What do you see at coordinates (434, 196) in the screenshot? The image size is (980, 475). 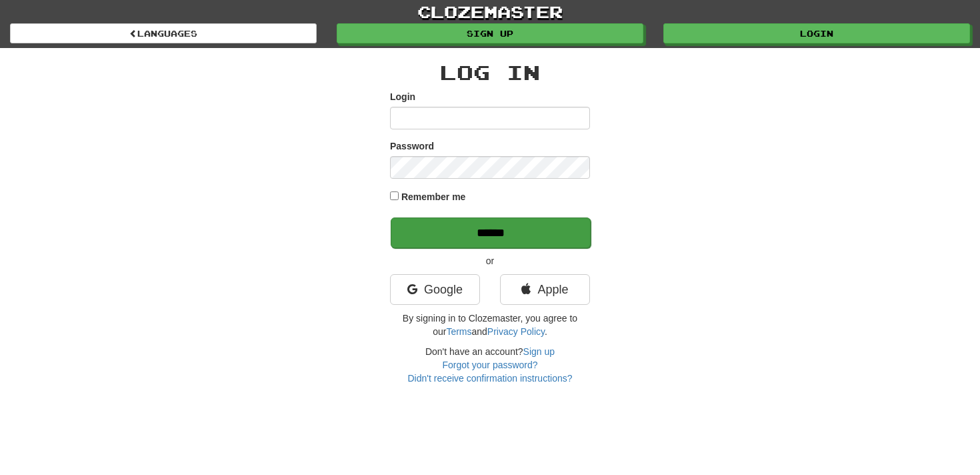 I see `label: Remember me` at bounding box center [434, 196].